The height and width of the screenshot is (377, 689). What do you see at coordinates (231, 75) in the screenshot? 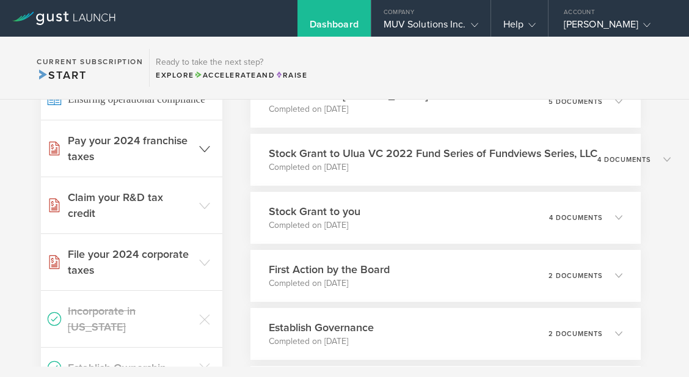
I see `div: Explore` at bounding box center [231, 75].